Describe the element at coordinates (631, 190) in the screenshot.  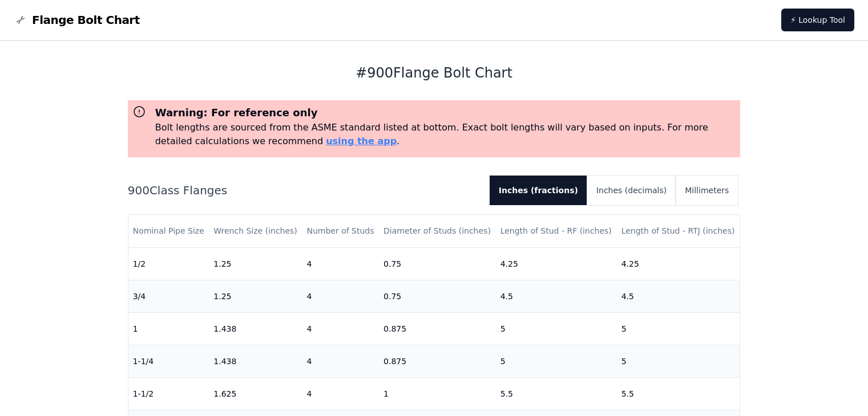
I see `button: Inches (decimals)` at that location.